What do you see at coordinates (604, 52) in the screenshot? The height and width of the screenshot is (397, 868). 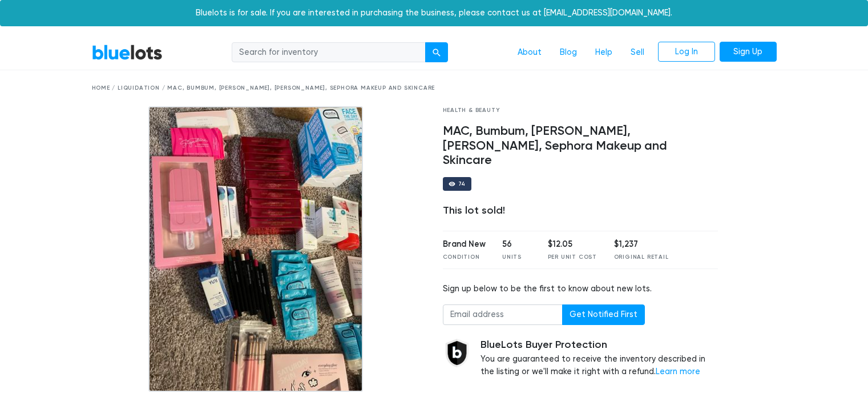 I see `a: Help` at bounding box center [604, 52].